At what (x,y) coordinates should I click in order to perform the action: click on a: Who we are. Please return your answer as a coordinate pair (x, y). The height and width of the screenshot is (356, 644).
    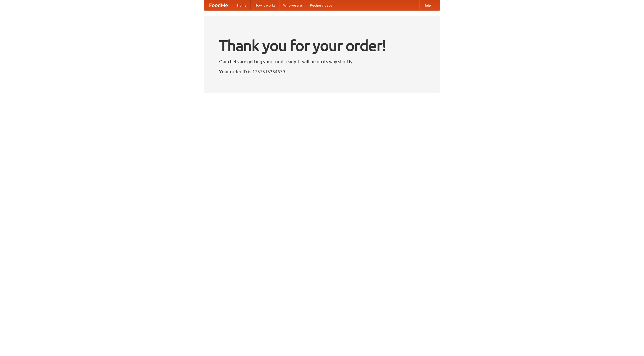
    Looking at the image, I should click on (293, 5).